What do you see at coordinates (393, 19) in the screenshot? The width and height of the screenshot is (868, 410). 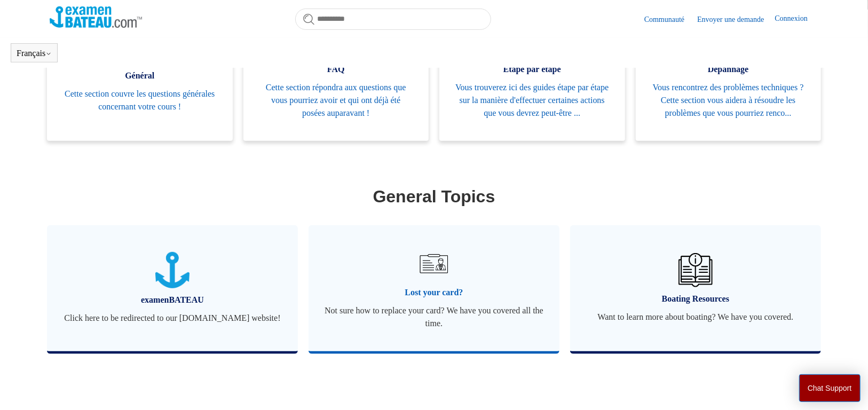 I see `input: Rechercher` at bounding box center [393, 19].